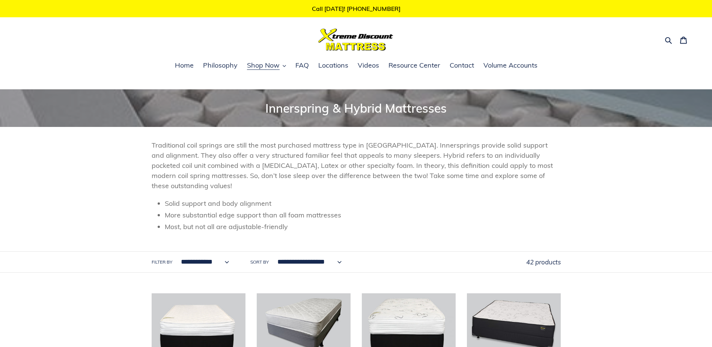 The width and height of the screenshot is (712, 347). Describe the element at coordinates (511, 66) in the screenshot. I see `a: Volume Accounts` at that location.